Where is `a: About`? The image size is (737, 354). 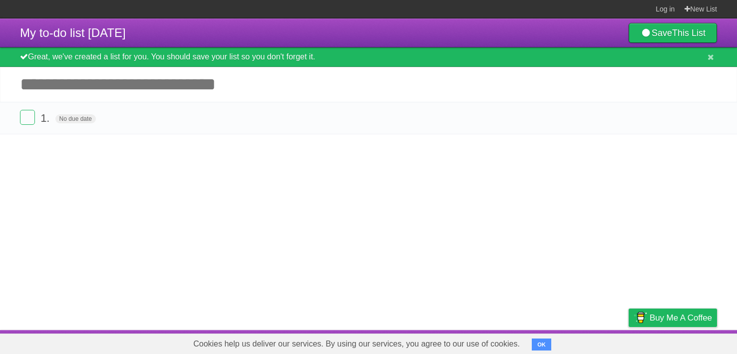
a: About is located at coordinates (507, 342).